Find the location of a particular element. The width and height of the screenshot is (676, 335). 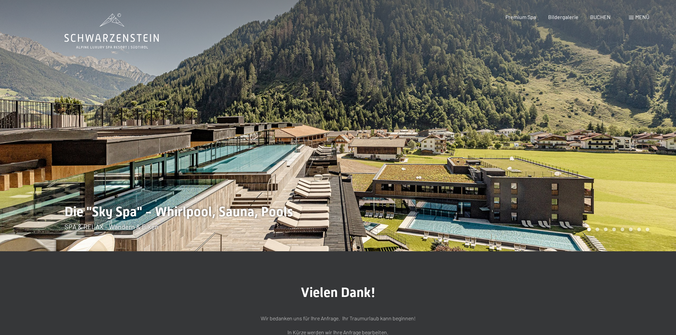

div: Carousel Page 7 is located at coordinates (639, 229).